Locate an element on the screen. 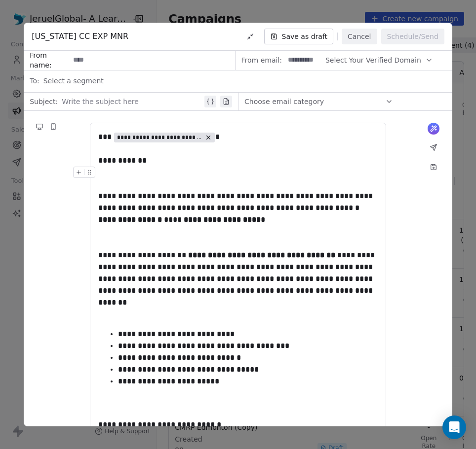 The image size is (476, 449). span: Subject: is located at coordinates (43, 103).